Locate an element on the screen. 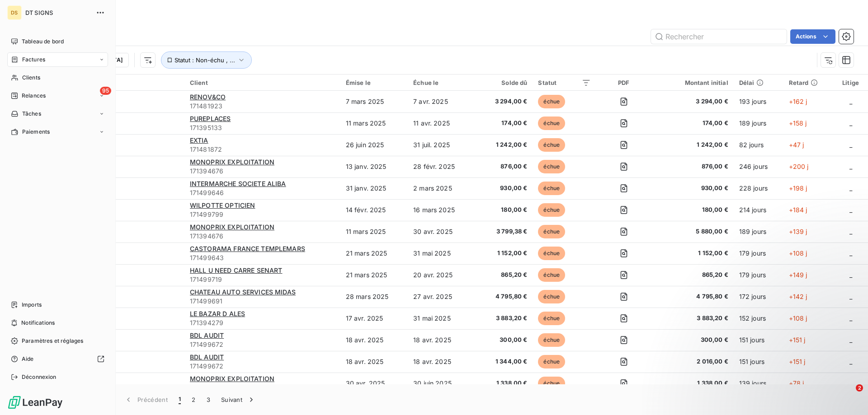  div: Client is located at coordinates (262, 83).